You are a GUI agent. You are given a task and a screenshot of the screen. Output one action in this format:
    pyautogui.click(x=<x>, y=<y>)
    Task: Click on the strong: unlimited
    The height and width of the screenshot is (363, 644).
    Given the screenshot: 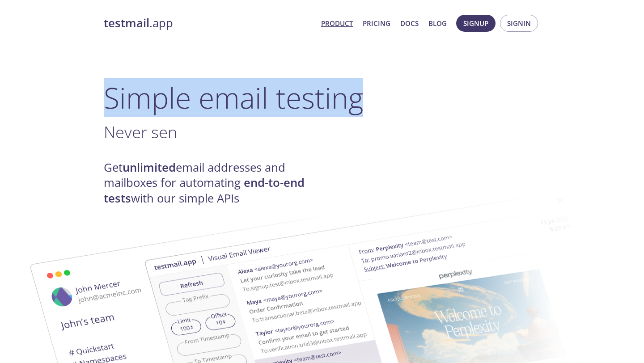 What is the action you would take?
    pyautogui.click(x=149, y=168)
    